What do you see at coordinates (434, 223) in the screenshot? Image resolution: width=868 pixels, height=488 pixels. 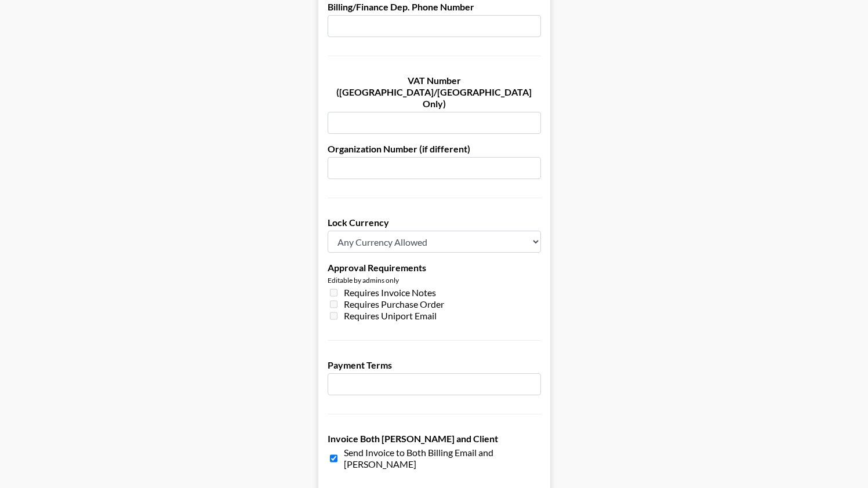 I see `label: Lock Currency` at bounding box center [434, 223].